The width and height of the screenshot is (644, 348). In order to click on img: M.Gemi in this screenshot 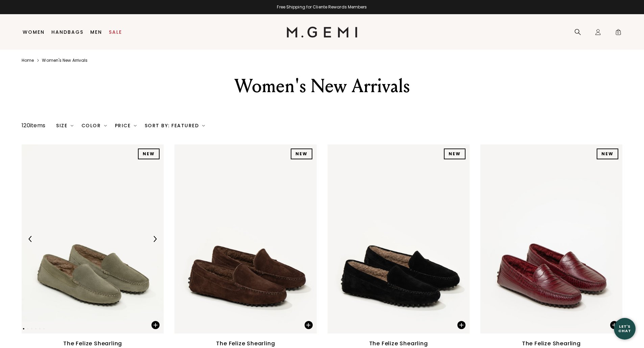, I will do `click(322, 32)`.